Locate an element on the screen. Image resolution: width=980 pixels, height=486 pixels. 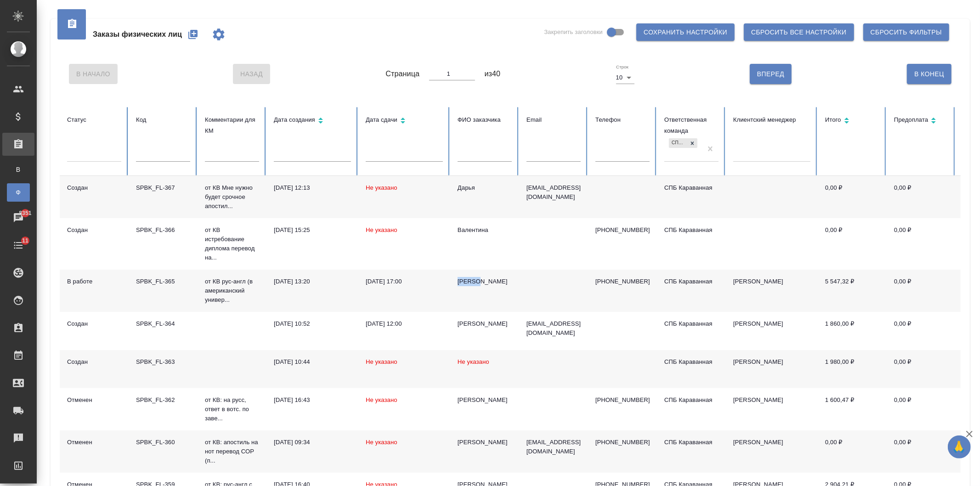
div: Статус is located at coordinates (94, 120).